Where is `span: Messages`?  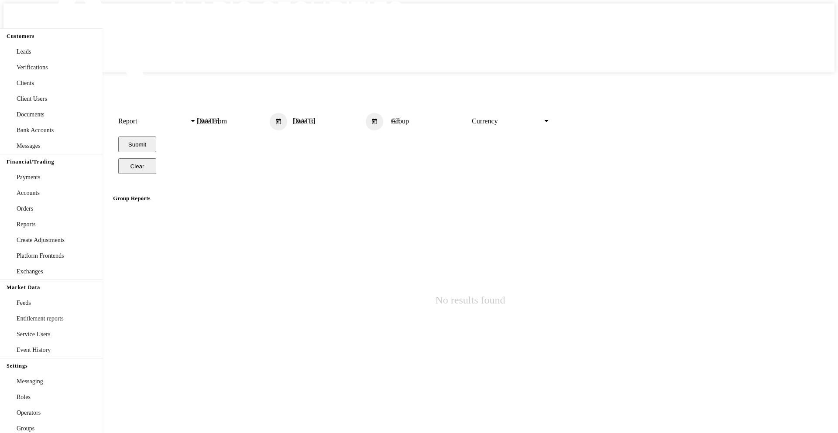
span: Messages is located at coordinates (28, 146).